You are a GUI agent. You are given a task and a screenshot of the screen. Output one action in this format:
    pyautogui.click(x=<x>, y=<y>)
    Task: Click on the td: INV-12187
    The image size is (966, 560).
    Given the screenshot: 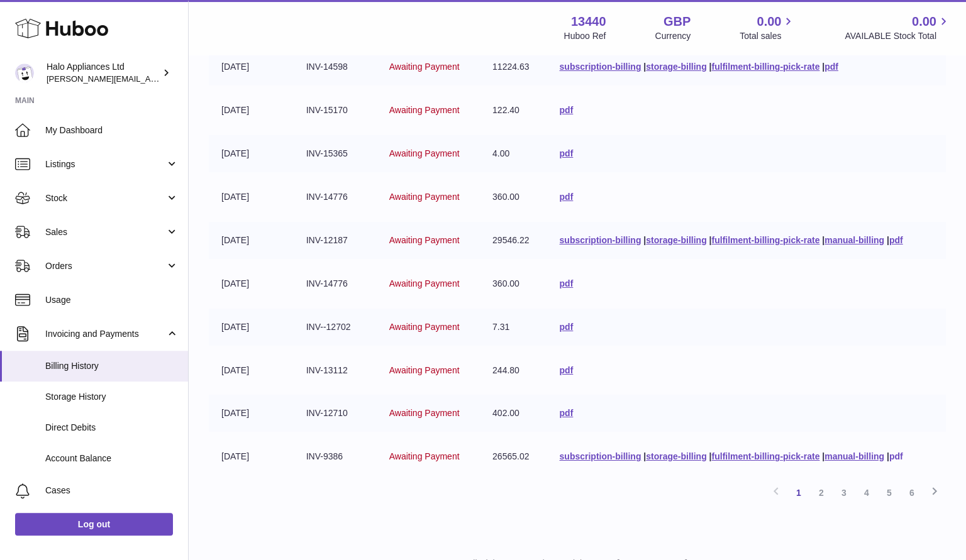 What is the action you would take?
    pyautogui.click(x=335, y=240)
    